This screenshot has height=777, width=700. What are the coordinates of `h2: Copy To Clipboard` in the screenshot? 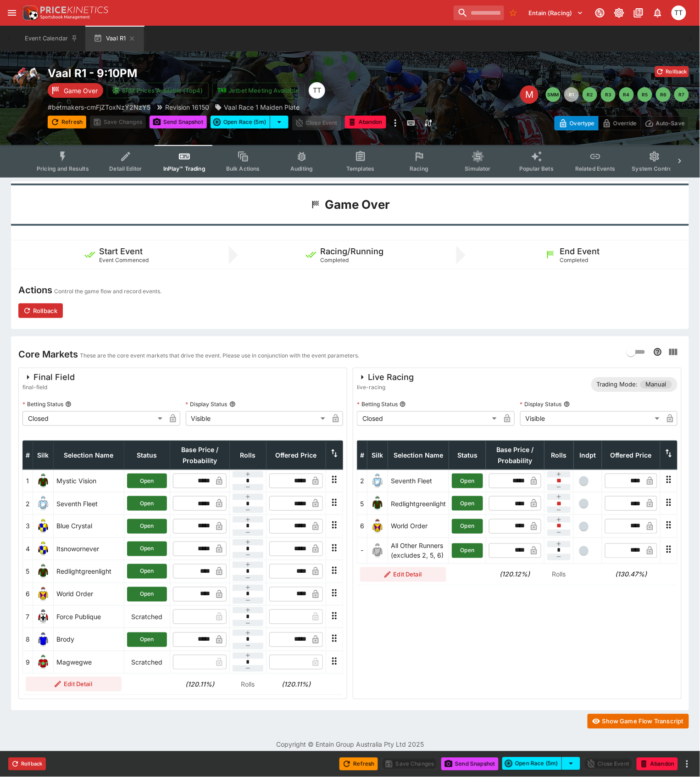 It's located at (235, 73).